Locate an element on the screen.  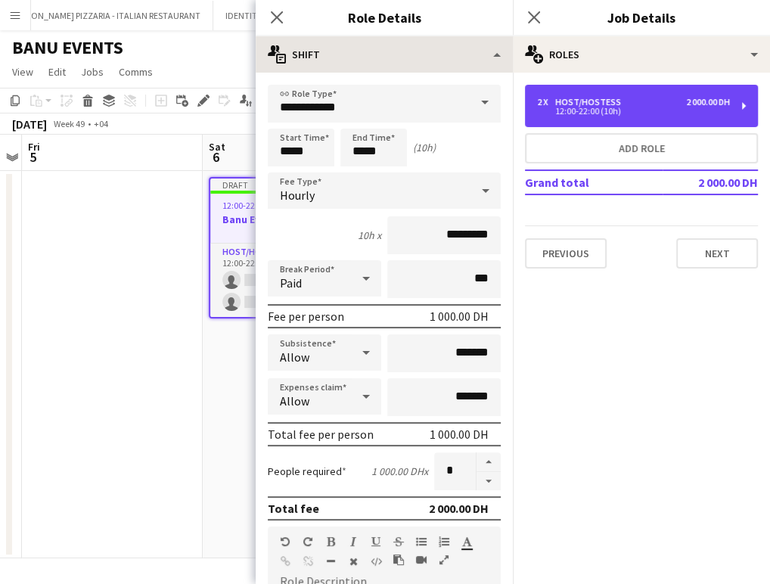
a: Jobs is located at coordinates (92, 72).